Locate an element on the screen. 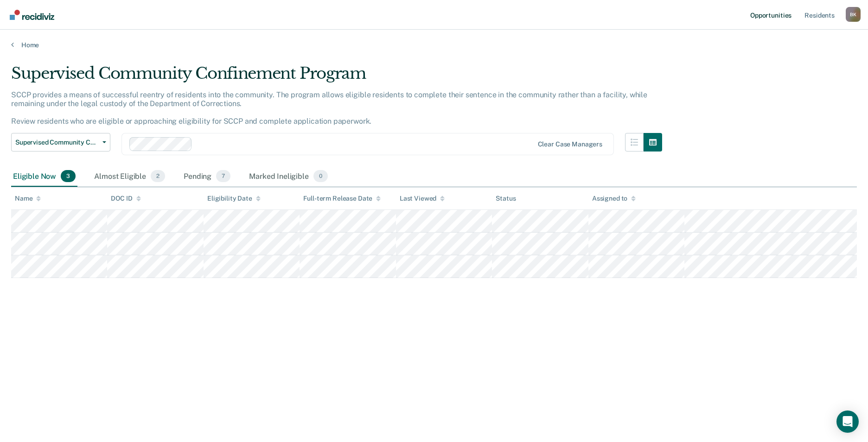 The width and height of the screenshot is (868, 442). div: Open Intercom Messenger is located at coordinates (847, 422).